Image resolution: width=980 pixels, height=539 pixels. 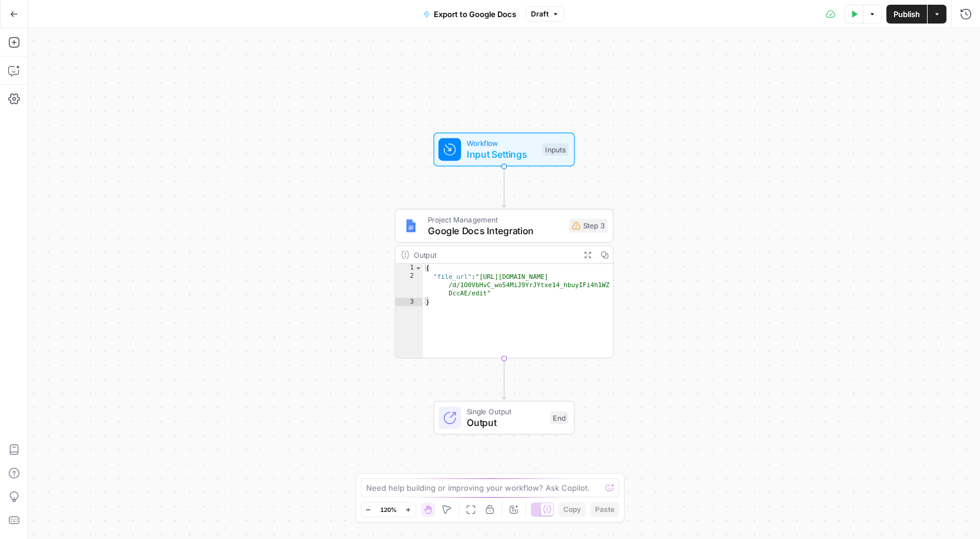 I want to click on span: Publish, so click(x=907, y=14).